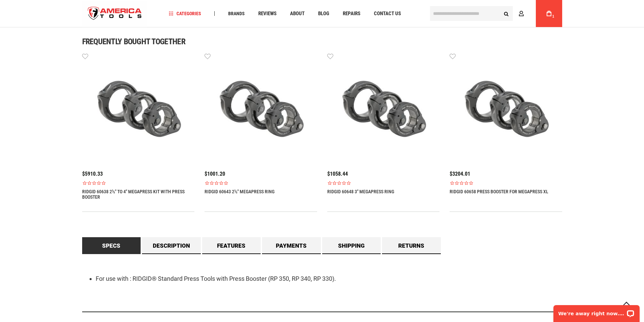  Describe the element at coordinates (388, 13) in the screenshot. I see `span: Contact Us` at that location.